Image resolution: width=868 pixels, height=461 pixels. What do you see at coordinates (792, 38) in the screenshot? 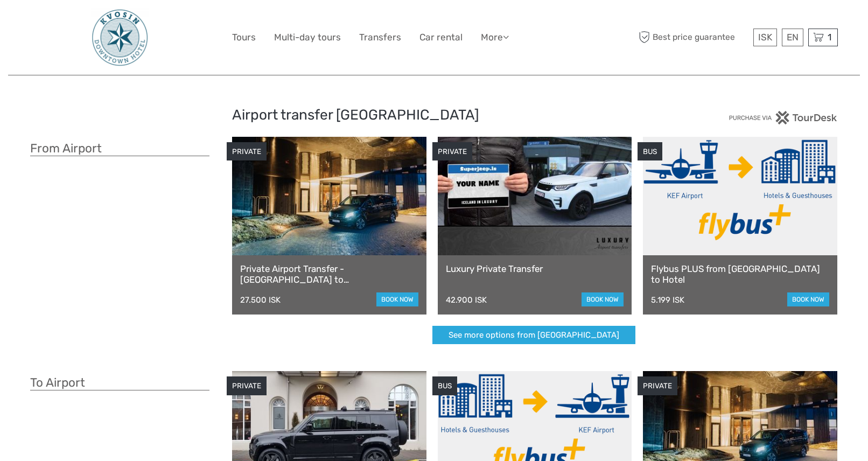
I see `div: EN` at bounding box center [792, 38].